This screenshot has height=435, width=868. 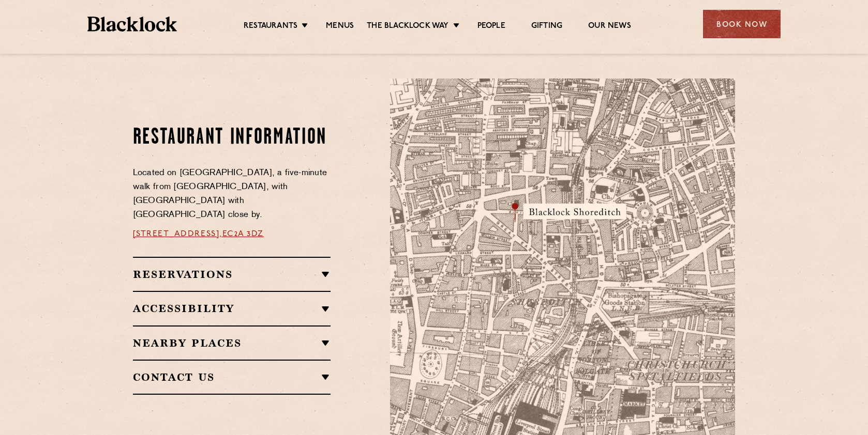 I want to click on a: Gifting, so click(x=546, y=27).